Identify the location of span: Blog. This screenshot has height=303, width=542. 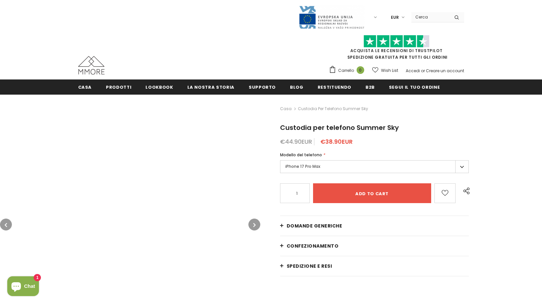
(297, 87).